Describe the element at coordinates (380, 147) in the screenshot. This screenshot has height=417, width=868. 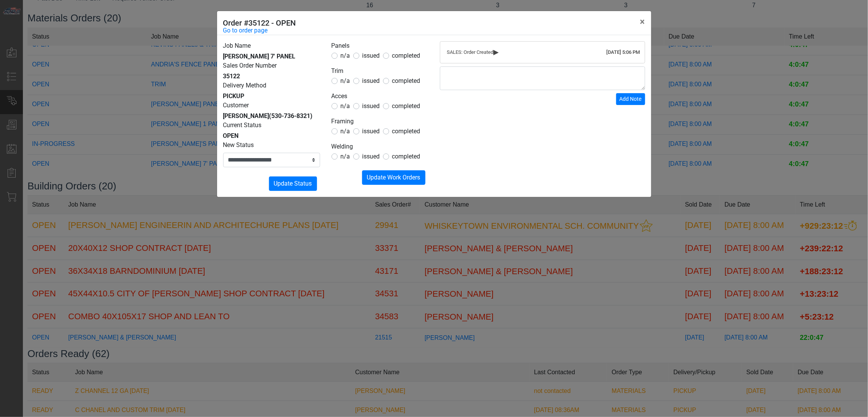
I see `legend: Welding` at that location.